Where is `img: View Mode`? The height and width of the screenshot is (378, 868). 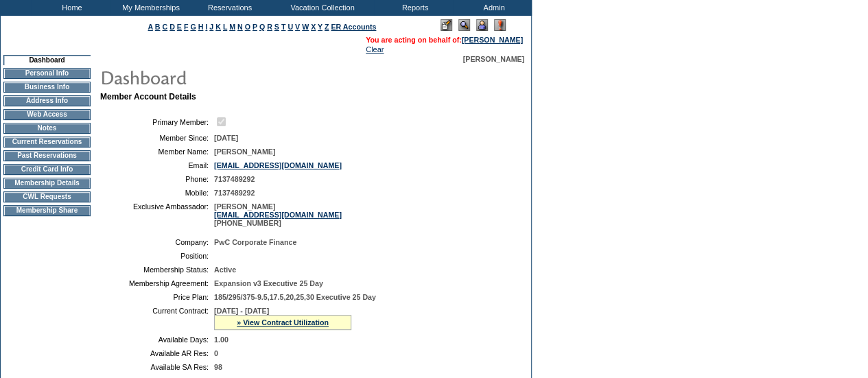
img: View Mode is located at coordinates (464, 25).